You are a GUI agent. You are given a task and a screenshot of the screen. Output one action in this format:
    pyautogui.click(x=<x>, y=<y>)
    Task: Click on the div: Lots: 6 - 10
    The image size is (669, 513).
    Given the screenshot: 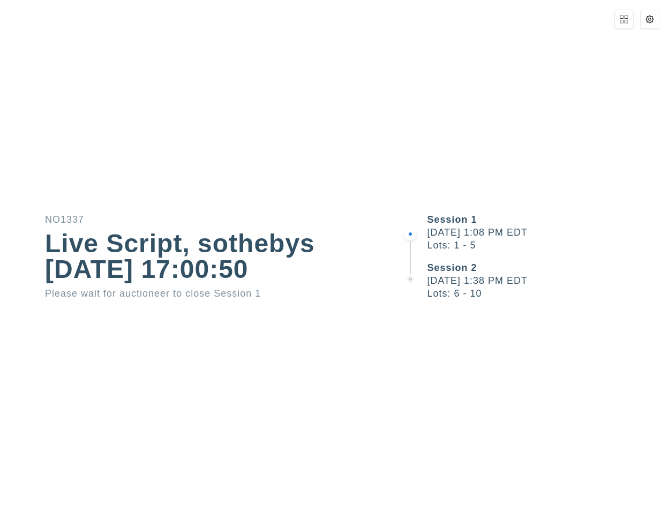 What is the action you would take?
    pyautogui.click(x=548, y=294)
    